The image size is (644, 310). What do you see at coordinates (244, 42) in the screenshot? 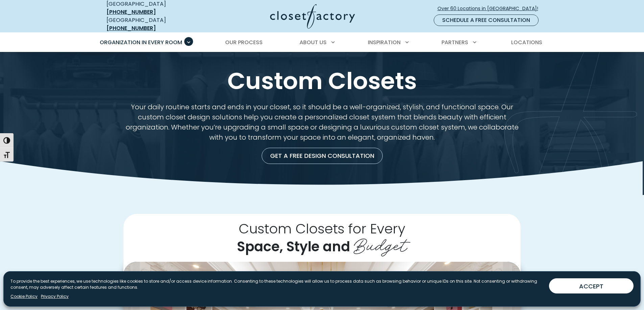
I see `span: Our Process` at bounding box center [244, 42].